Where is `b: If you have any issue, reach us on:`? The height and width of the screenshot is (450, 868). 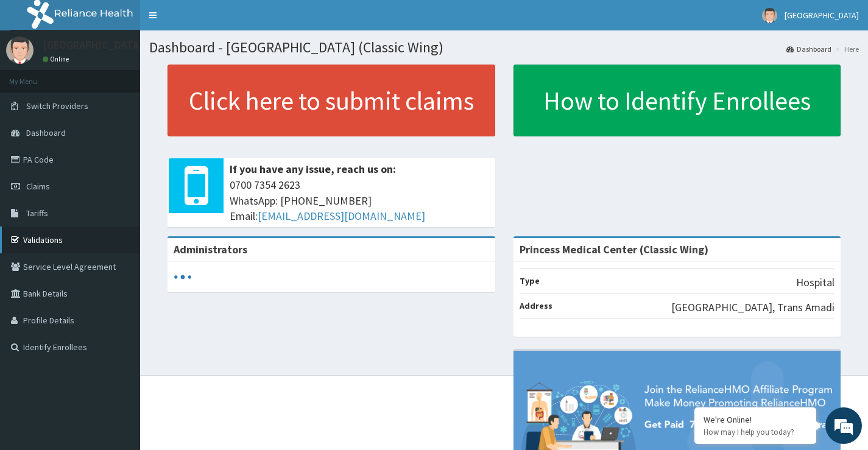
b: If you have any issue, reach us on: is located at coordinates (312, 169).